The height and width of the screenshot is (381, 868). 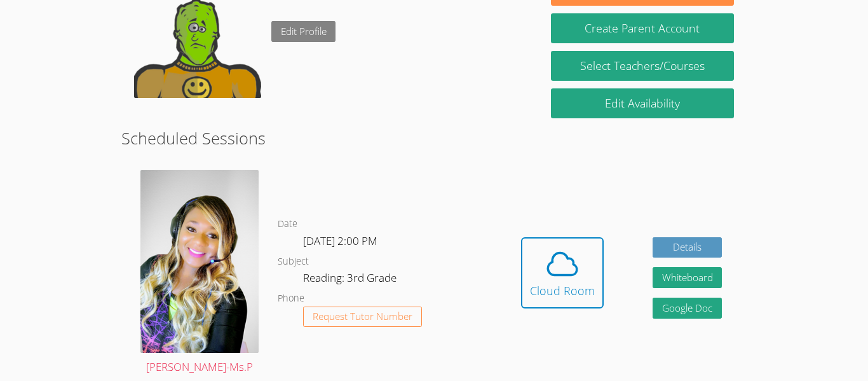 I want to click on span: Request Tutor Number, so click(x=363, y=315).